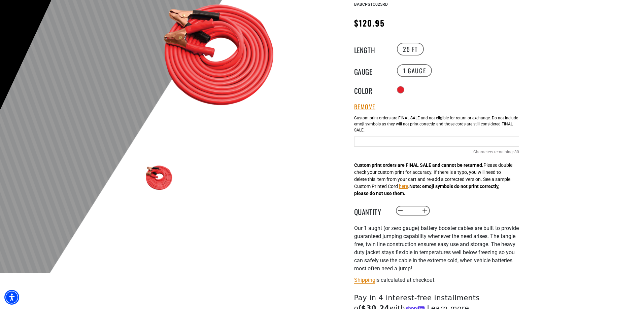 Image resolution: width=644 pixels, height=309 pixels. Describe the element at coordinates (371, 5) in the screenshot. I see `span: BABCPG1O025RD` at that location.